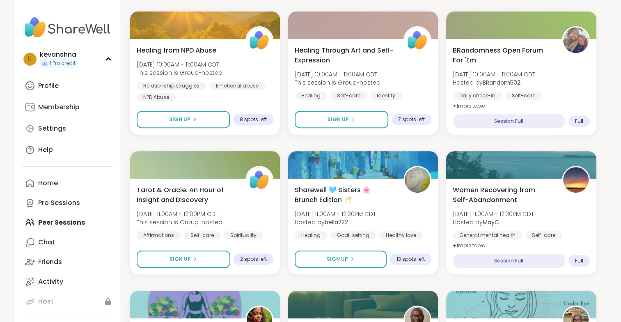 This screenshot has height=322, width=621. Describe the element at coordinates (417, 180) in the screenshot. I see `img: bella222` at that location.